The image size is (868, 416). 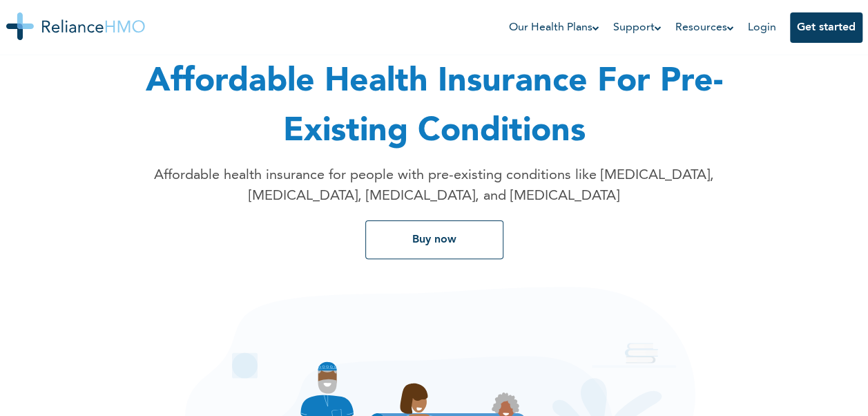 I want to click on a: Resources, so click(x=705, y=28).